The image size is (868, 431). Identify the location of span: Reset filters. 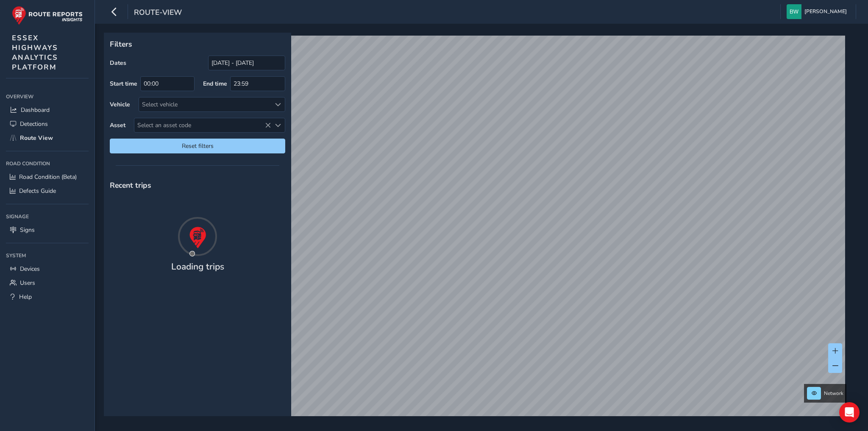
(198, 146).